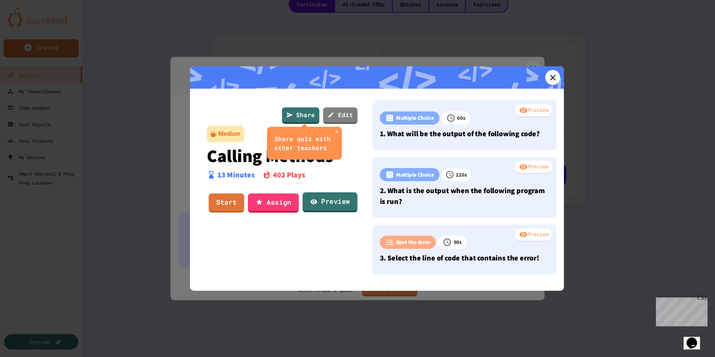  Describe the element at coordinates (465, 258) in the screenshot. I see `p: 3. Select the line of code that contains the error!` at that location.